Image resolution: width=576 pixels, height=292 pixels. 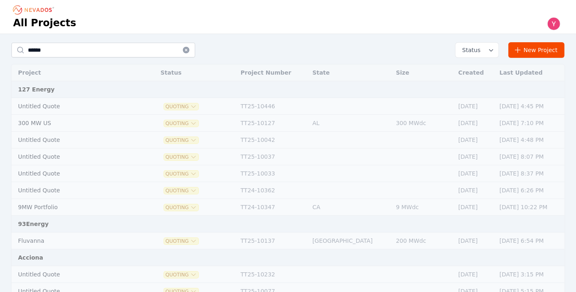 I want to click on td: TT25-10042, so click(x=272, y=140).